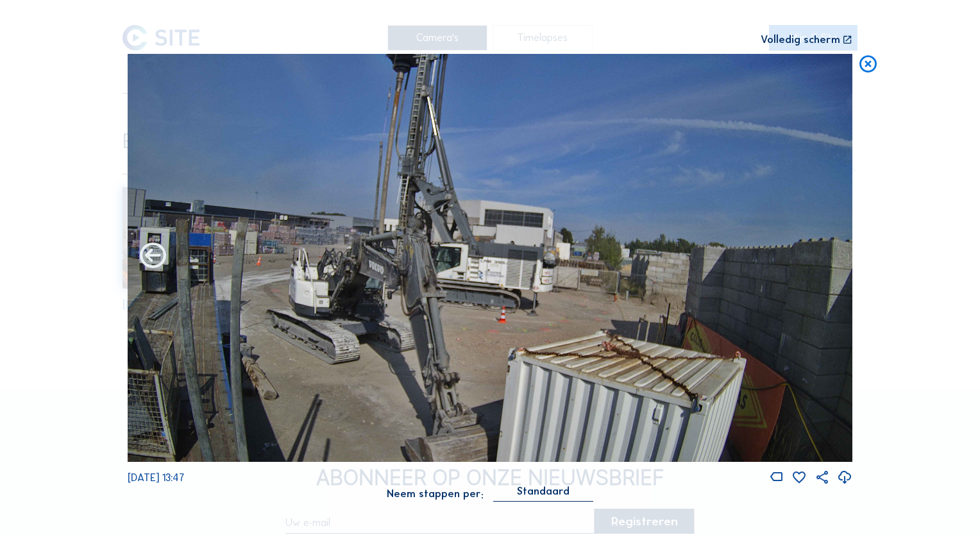 The height and width of the screenshot is (535, 980). I want to click on img: Image, so click(490, 258).